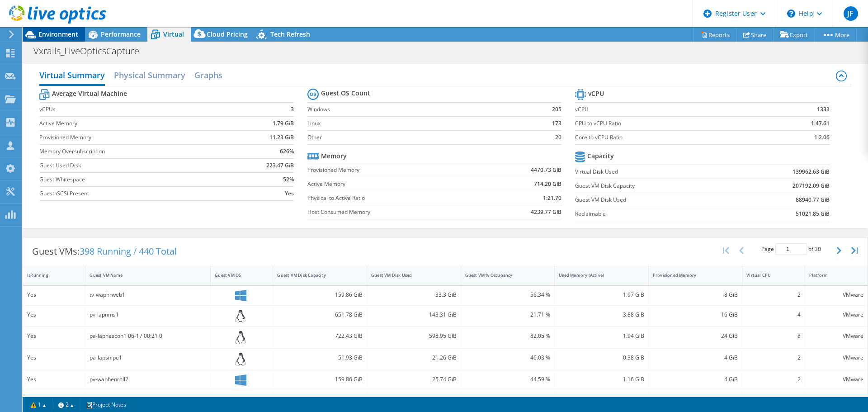  I want to click on label: Guest VM Disk Used, so click(655, 200).